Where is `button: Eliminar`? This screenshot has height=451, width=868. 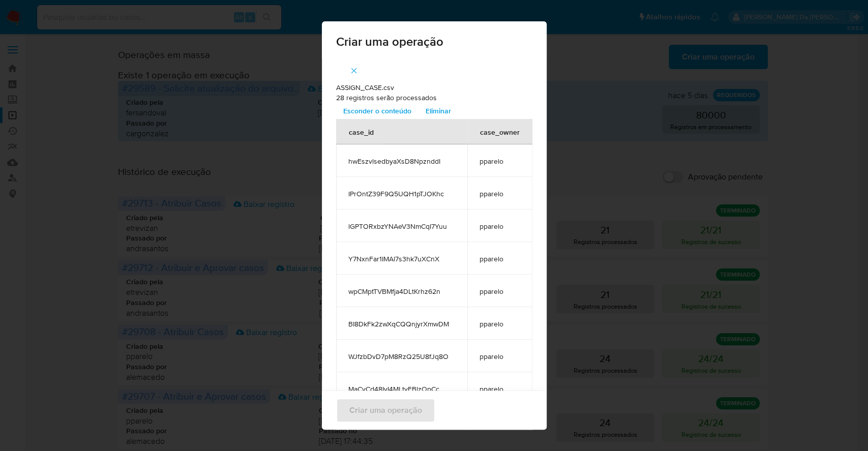 button: Eliminar is located at coordinates (438, 111).